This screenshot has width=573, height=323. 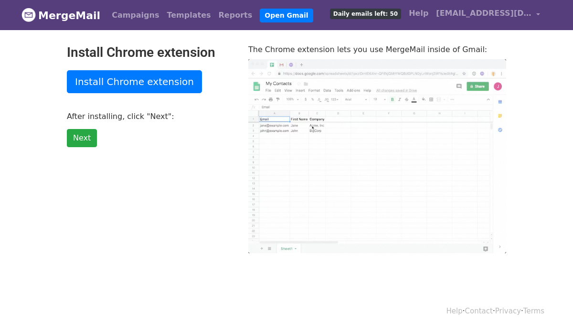 What do you see at coordinates (377, 49) in the screenshot?
I see `p: The Chrome extension lets you use MergeMail inside of Gmail:` at bounding box center [377, 49].